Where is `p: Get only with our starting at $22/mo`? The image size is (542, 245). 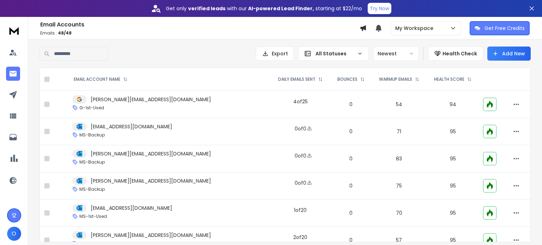
p: Get only with our starting at $22/mo is located at coordinates (264, 8).